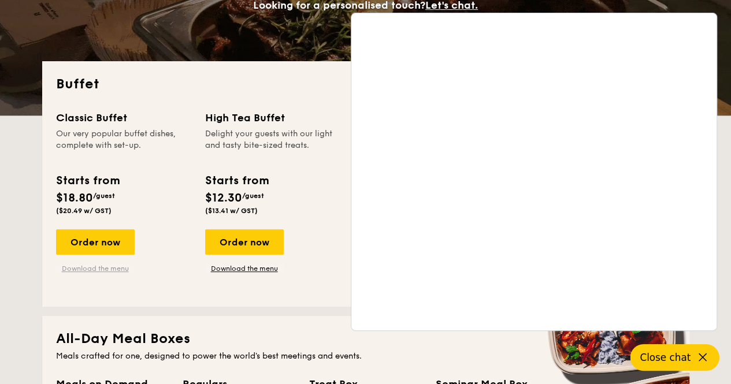 This screenshot has width=731, height=384. What do you see at coordinates (75, 198) in the screenshot?
I see `span: $18.80` at bounding box center [75, 198].